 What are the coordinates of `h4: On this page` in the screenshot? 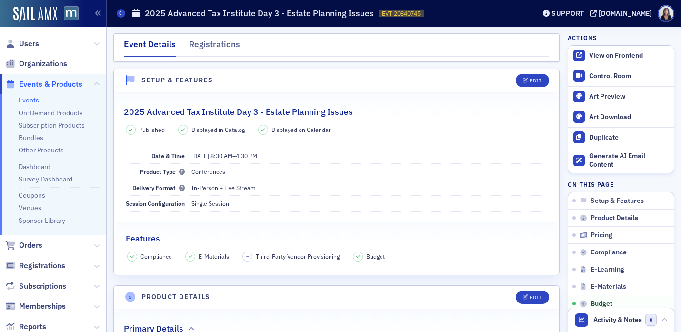 It's located at (621, 184).